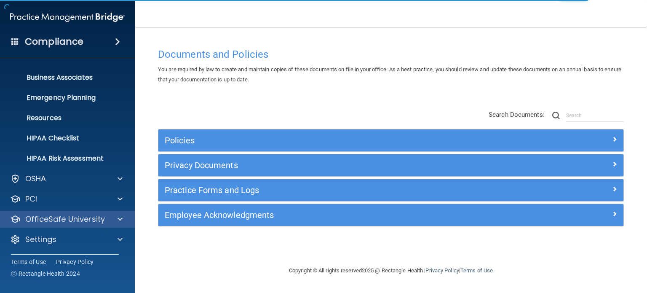 Image resolution: width=647 pixels, height=293 pixels. Describe the element at coordinates (391, 54) in the screenshot. I see `h4: Documents and Policies` at that location.